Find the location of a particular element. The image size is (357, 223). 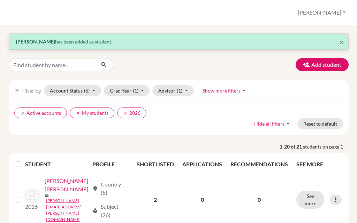

button: clearMy students is located at coordinates (92, 113).